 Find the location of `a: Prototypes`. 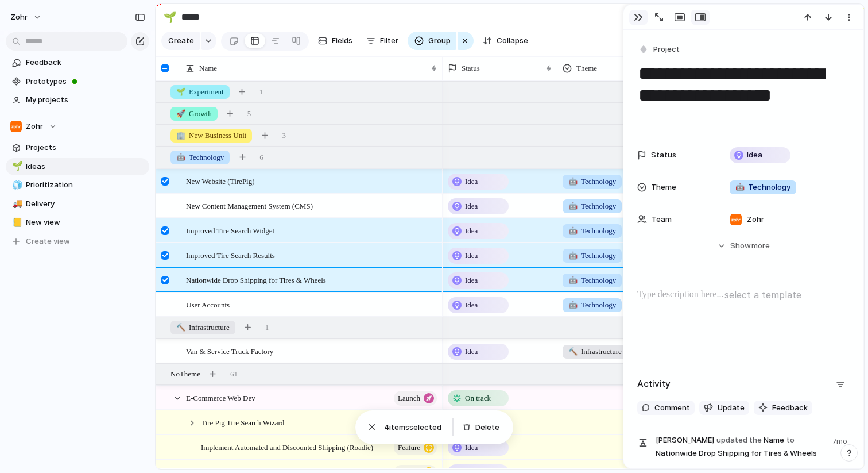

a: Prototypes is located at coordinates (78, 81).